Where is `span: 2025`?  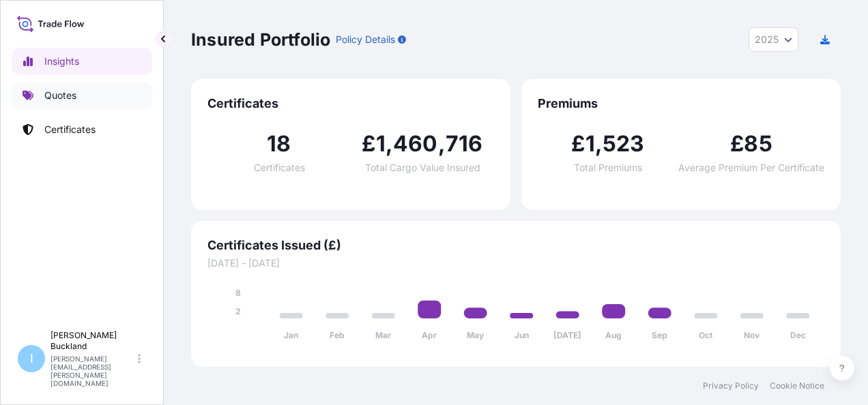 span: 2025 is located at coordinates (766, 40).